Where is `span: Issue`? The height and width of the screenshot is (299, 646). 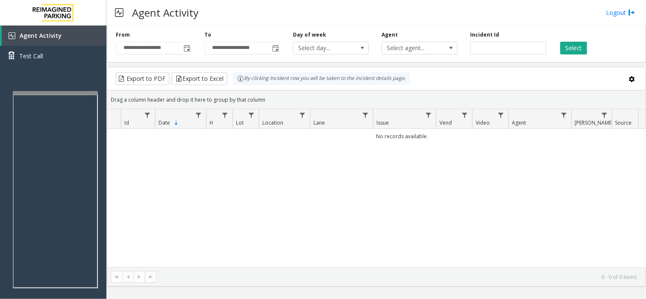 span: Issue is located at coordinates (382, 123).